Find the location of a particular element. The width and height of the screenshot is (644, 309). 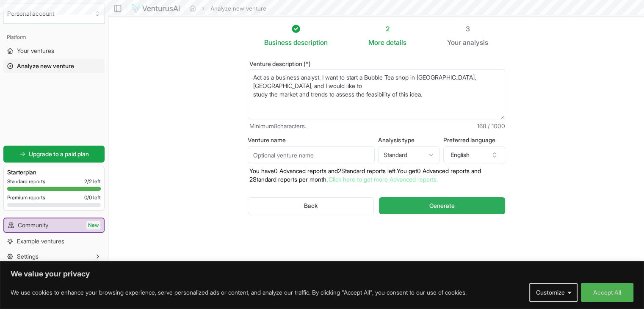

span: Your ventures is located at coordinates (35, 51).